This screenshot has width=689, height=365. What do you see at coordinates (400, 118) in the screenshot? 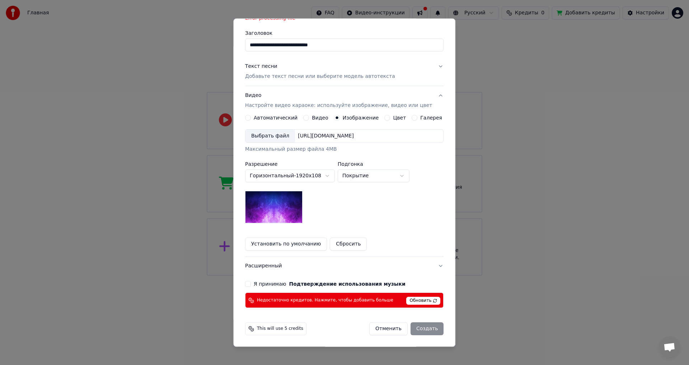
I see `label: Цвет` at bounding box center [400, 118].